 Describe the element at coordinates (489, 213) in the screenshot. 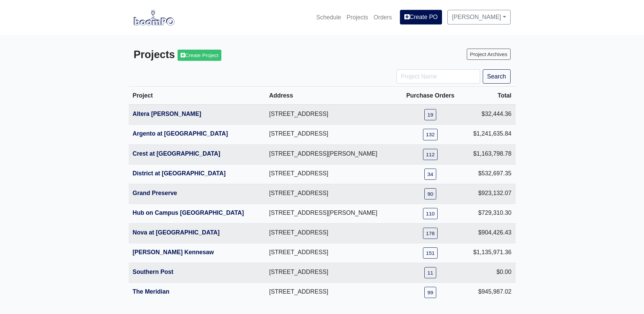

I see `td: $729,310.30` at that location.